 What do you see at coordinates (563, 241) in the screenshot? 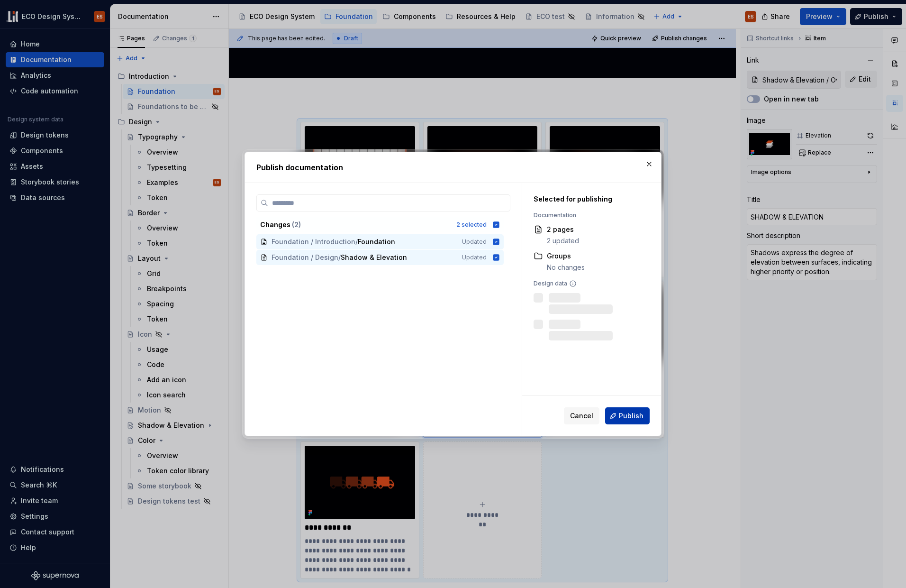
I see `div: 2 updated` at bounding box center [563, 241].